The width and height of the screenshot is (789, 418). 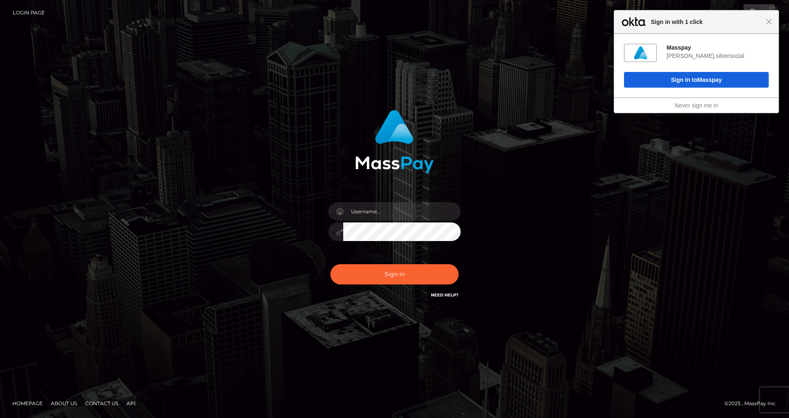 I want to click on button: Sign In toMasspay, so click(x=697, y=80).